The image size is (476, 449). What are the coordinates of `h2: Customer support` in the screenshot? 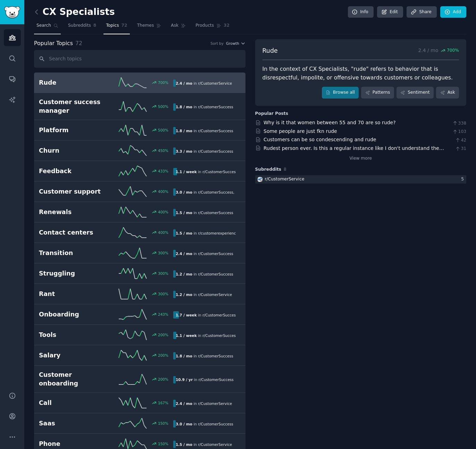 It's located at (73, 192).